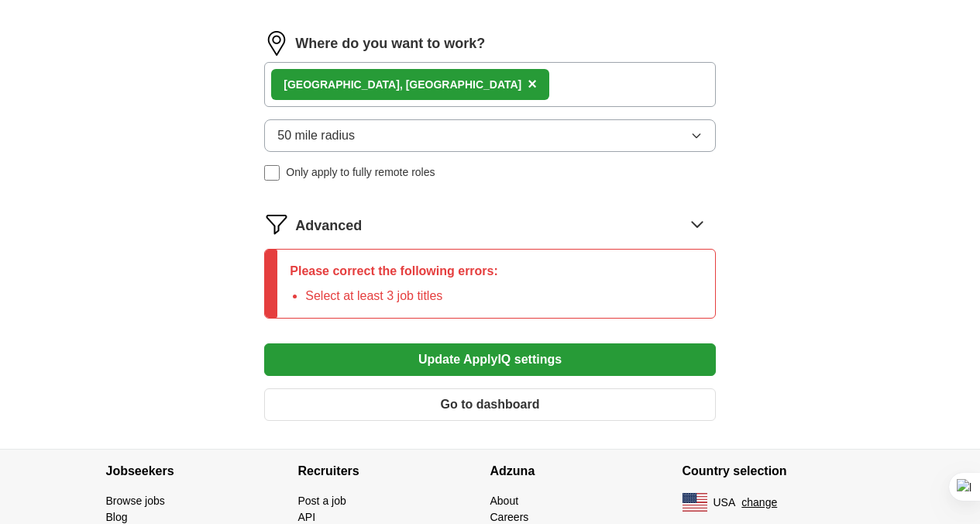 The width and height of the screenshot is (980, 524). Describe the element at coordinates (490, 404) in the screenshot. I see `button: Go to dashboard` at that location.